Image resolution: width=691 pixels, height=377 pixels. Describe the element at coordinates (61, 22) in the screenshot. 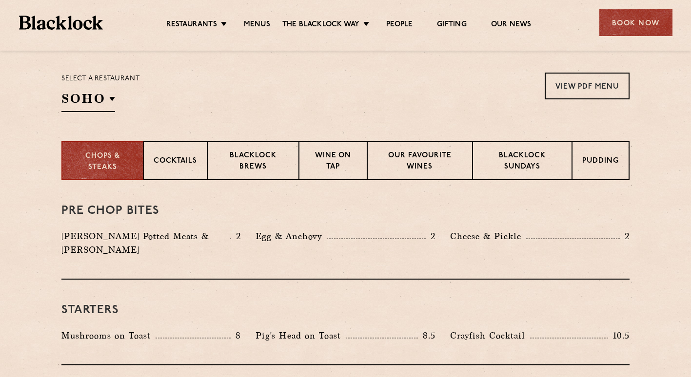

I see `img: BL_Textured_Logo-footer-cropped.svg` at that location.